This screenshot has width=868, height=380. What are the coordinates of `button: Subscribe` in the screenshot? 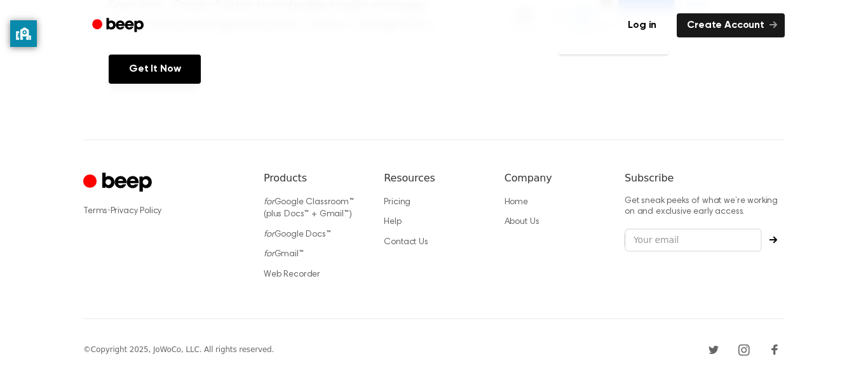 It's located at (774, 240).